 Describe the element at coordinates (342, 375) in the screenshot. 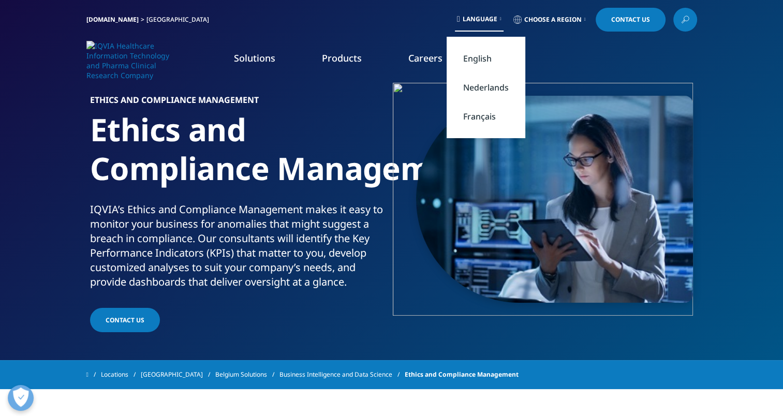

I see `a: Business Intelligence and Data Science` at that location.